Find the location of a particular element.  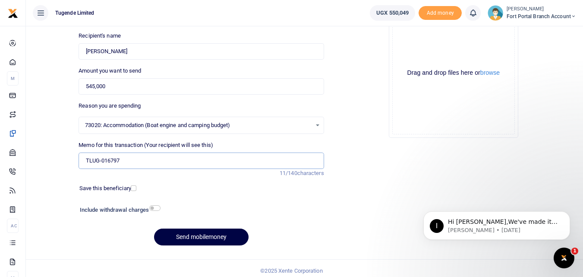

span: Tugende Limited is located at coordinates (75, 13).